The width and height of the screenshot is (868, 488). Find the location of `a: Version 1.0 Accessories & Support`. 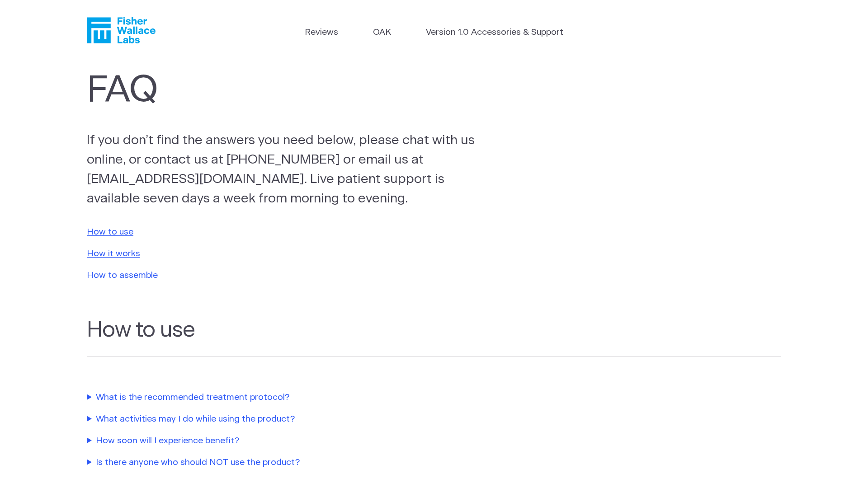

a: Version 1.0 Accessories & Support is located at coordinates (495, 33).